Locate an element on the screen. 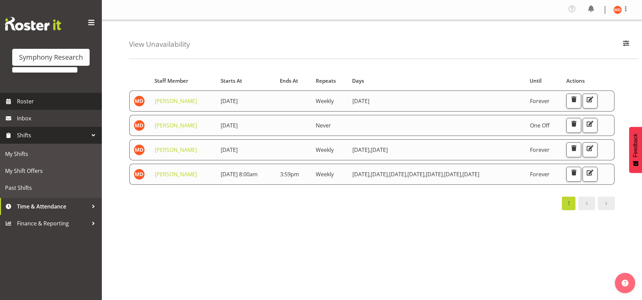 This screenshot has width=642, height=300. span: Inbox is located at coordinates (58, 118).